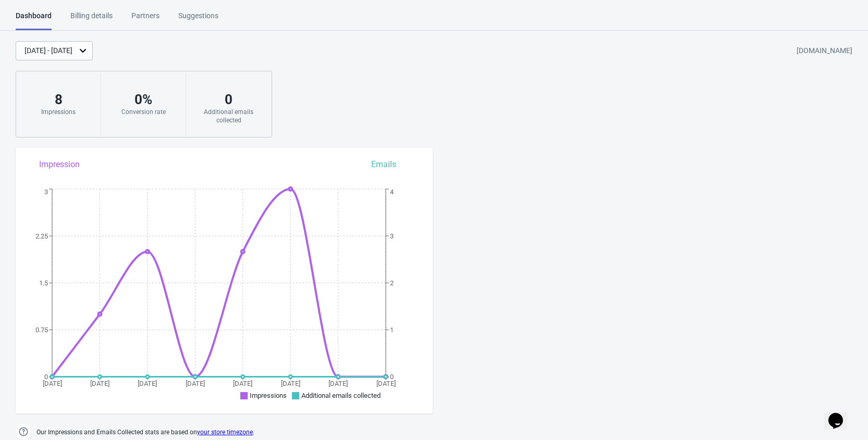 This screenshot has height=440, width=868. What do you see at coordinates (228, 99) in the screenshot?
I see `div: 0` at bounding box center [228, 99].